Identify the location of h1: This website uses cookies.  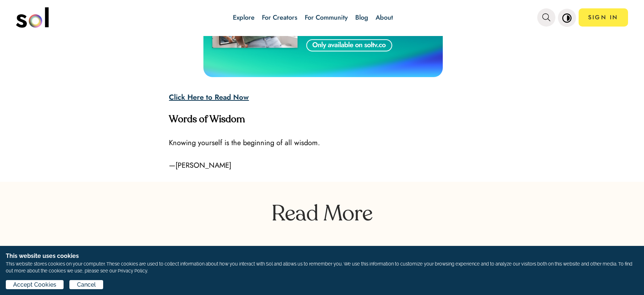
(322, 256).